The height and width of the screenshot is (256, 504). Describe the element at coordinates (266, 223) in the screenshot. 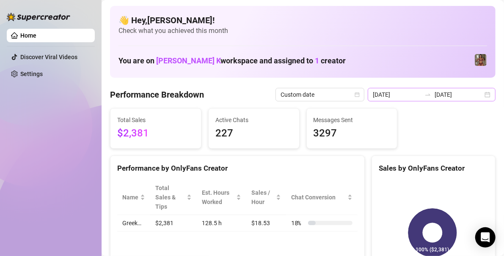

I see `td: $18.53` at that location.